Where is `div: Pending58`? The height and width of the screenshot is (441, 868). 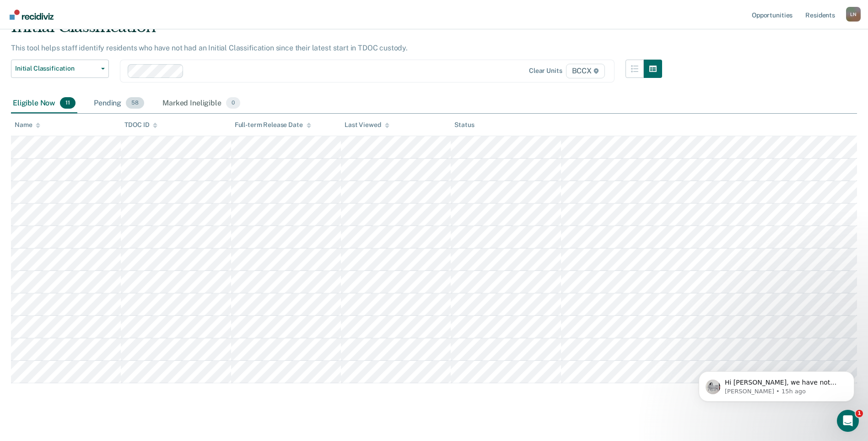
div: Pending58 is located at coordinates (119, 104).